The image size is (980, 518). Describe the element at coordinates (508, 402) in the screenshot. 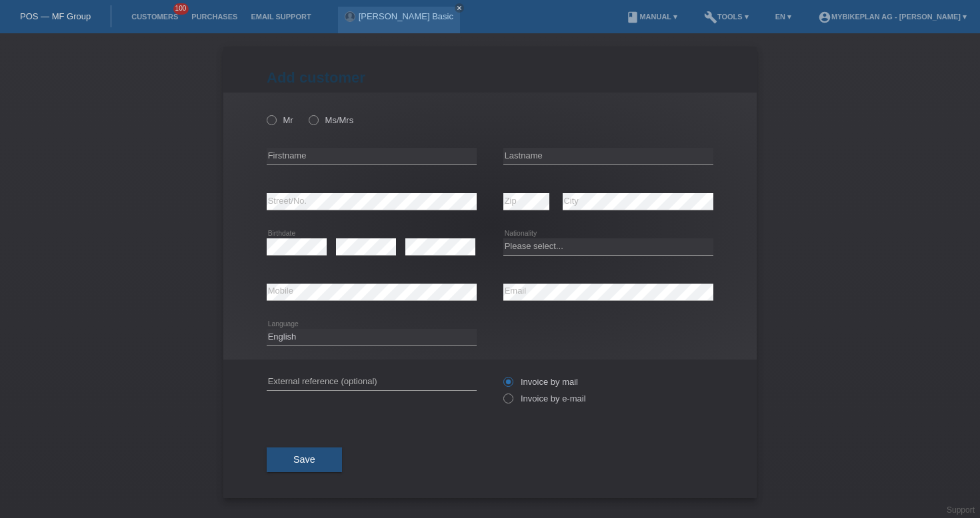

I see `input: Invoice by e-mail` at that location.